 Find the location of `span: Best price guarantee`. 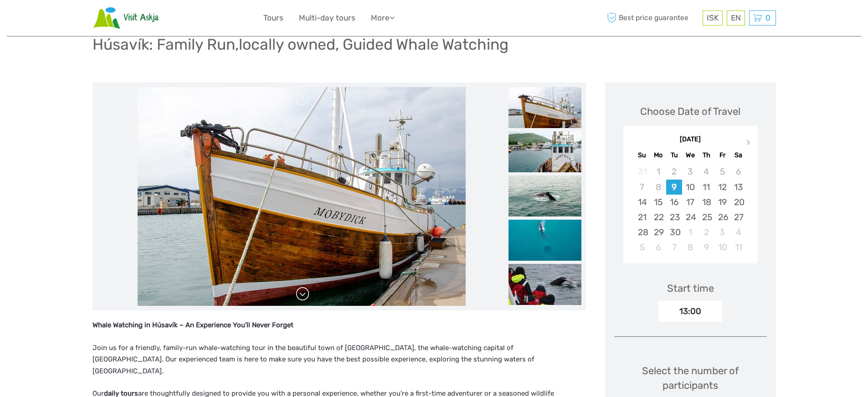

span: Best price guarantee is located at coordinates (653, 18).